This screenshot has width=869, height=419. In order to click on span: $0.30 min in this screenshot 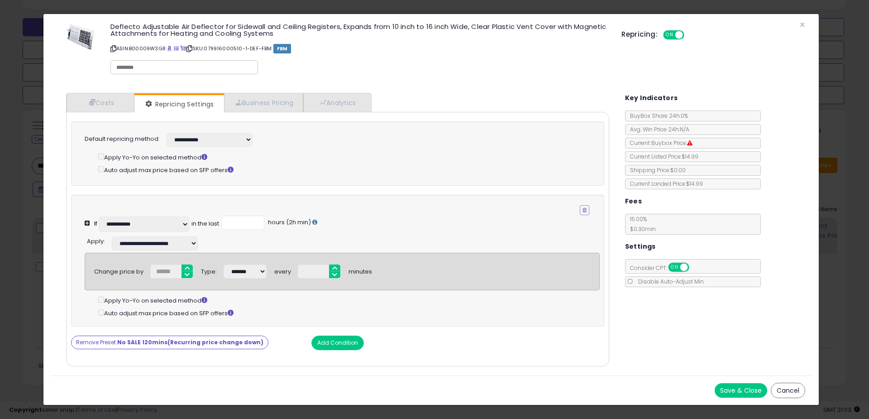, I will do `click(641, 229)`.